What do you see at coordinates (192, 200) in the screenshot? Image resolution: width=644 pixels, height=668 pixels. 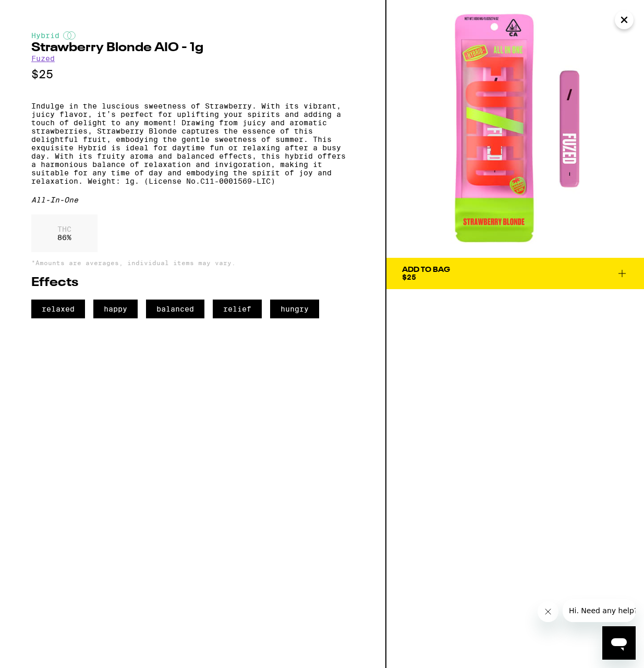 I see `div: All-In-One` at bounding box center [192, 200].